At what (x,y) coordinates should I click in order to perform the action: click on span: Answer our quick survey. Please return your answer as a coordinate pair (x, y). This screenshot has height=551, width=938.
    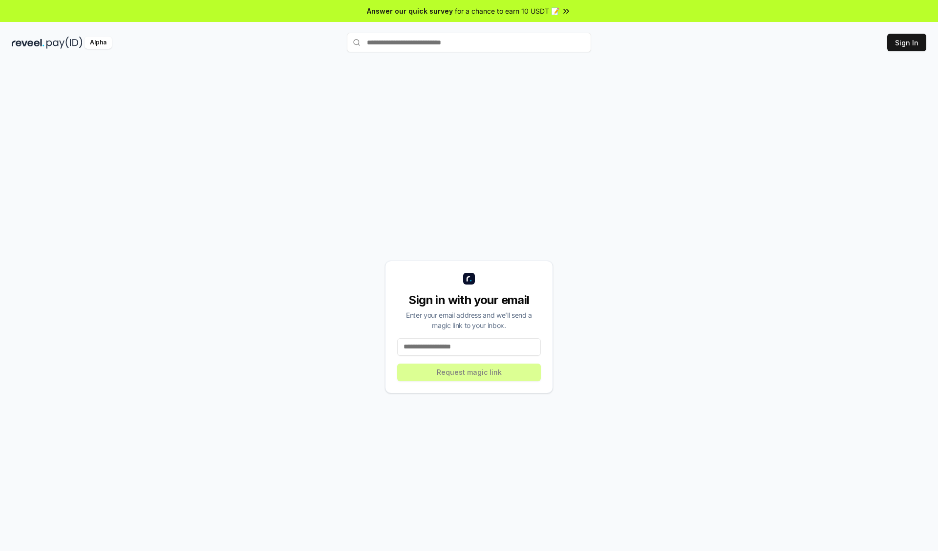
    Looking at the image, I should click on (410, 11).